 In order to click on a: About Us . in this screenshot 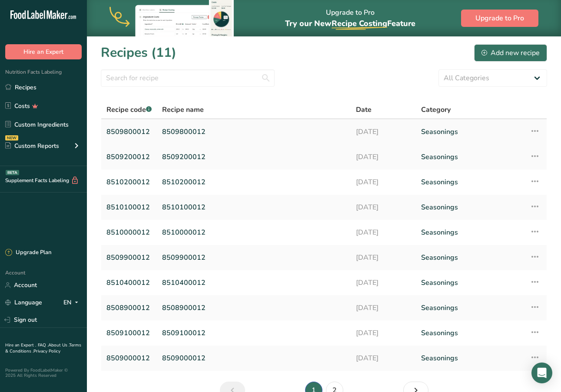, I will do `click(59, 345)`.